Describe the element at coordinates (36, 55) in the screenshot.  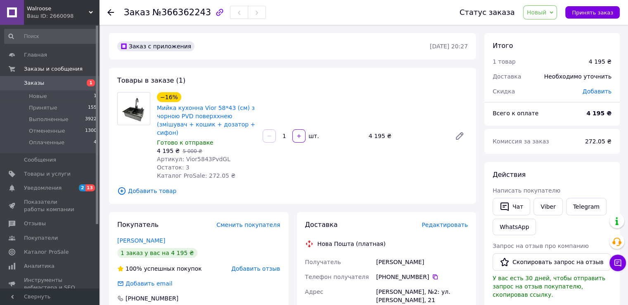
I see `span: Главная` at that location.